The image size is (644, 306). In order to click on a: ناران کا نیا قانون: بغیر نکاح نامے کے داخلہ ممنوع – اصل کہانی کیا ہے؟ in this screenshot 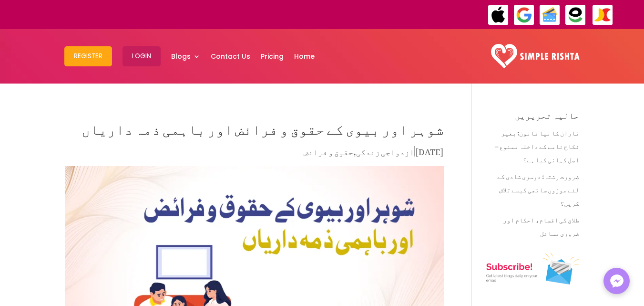, I will do `click(537, 144)`.